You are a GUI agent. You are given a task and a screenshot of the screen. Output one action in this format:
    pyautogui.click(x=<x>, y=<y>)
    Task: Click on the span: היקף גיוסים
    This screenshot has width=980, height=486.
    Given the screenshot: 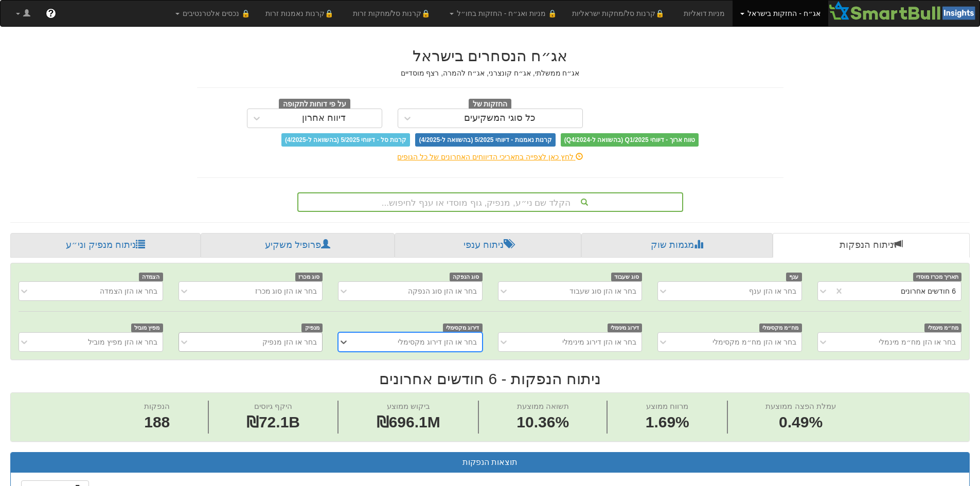 What is the action you would take?
    pyautogui.click(x=273, y=406)
    